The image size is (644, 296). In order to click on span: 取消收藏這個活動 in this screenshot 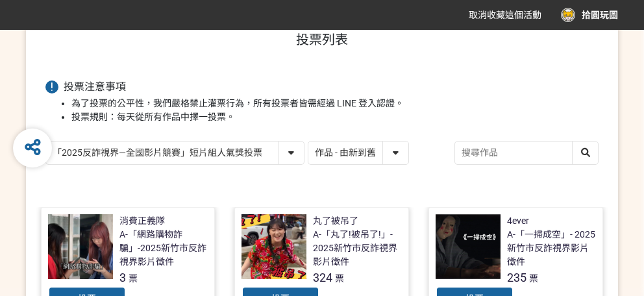, I will do `click(506, 15)`.